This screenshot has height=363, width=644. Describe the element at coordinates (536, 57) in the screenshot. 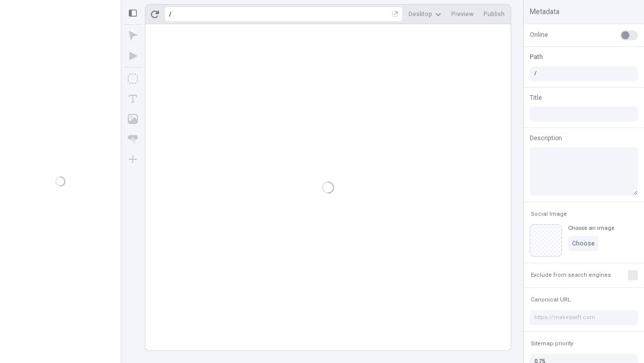

I see `span: Path` at that location.